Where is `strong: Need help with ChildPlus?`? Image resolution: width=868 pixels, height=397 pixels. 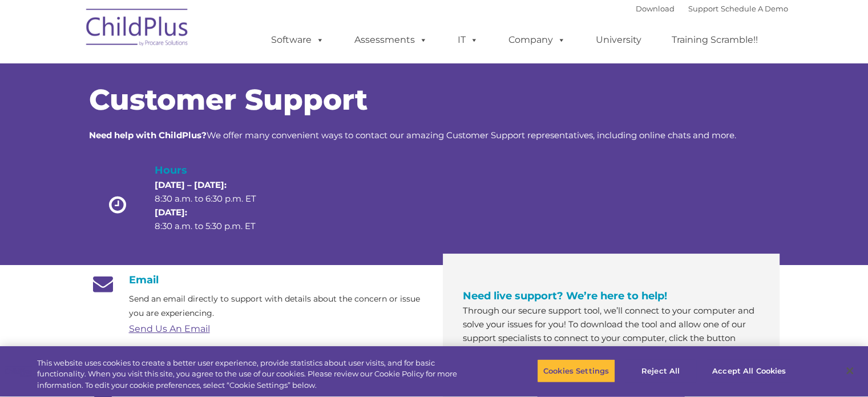
strong: Need help with ChildPlus? is located at coordinates (148, 135).